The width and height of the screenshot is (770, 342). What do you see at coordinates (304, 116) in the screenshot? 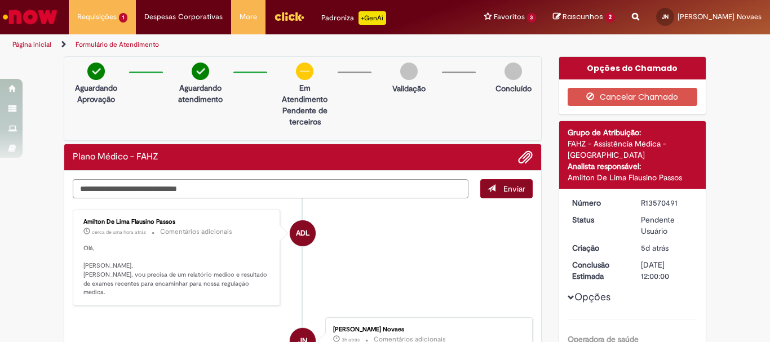
I see `p: Pendente de terceiros` at bounding box center [304, 116].